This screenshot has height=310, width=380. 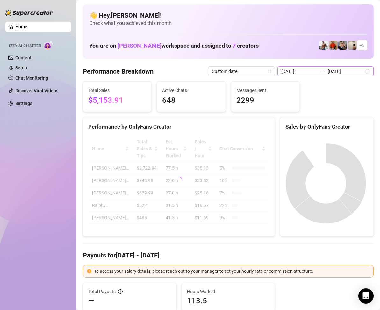 What do you see at coordinates (117, 101) in the screenshot?
I see `span: $5,153.91` at bounding box center [117, 101].